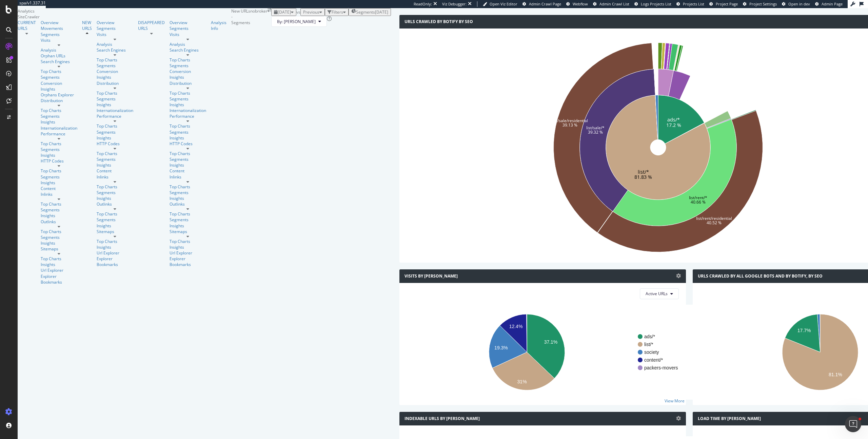  What do you see at coordinates (699, 198) in the screenshot?
I see `text: list/rent/*` at bounding box center [699, 198].